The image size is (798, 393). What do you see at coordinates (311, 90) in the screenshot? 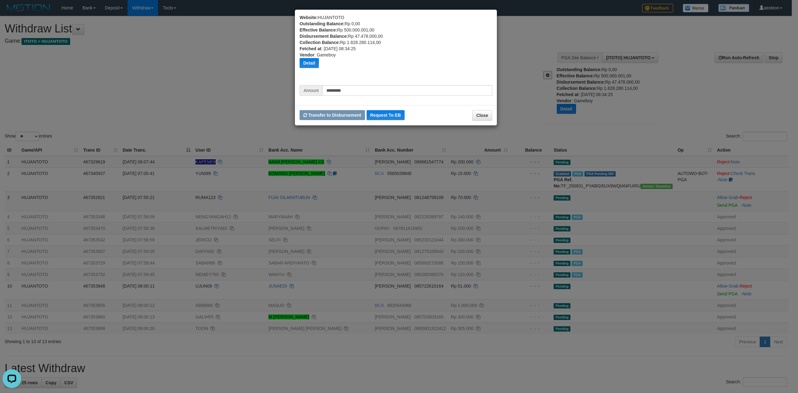
I see `span: Amount` at bounding box center [311, 90].